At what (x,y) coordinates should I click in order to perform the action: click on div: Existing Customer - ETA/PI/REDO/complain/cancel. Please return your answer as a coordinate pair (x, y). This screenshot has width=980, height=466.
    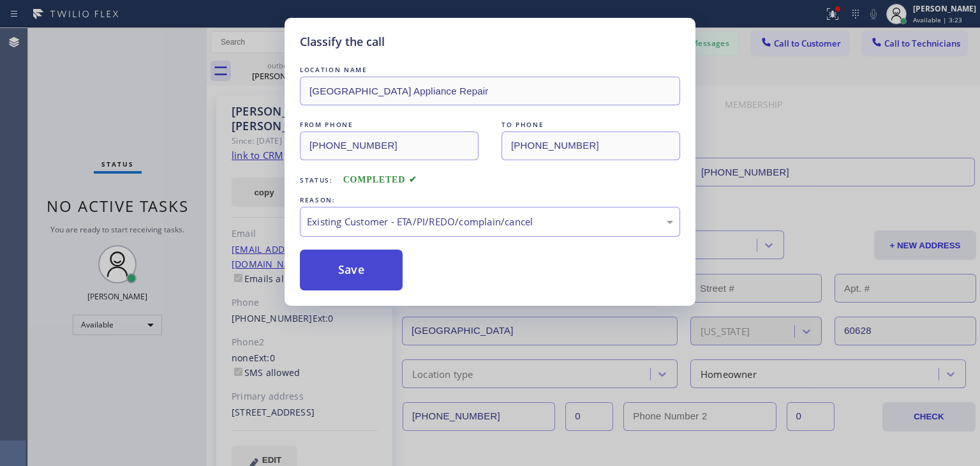
    Looking at the image, I should click on (490, 222).